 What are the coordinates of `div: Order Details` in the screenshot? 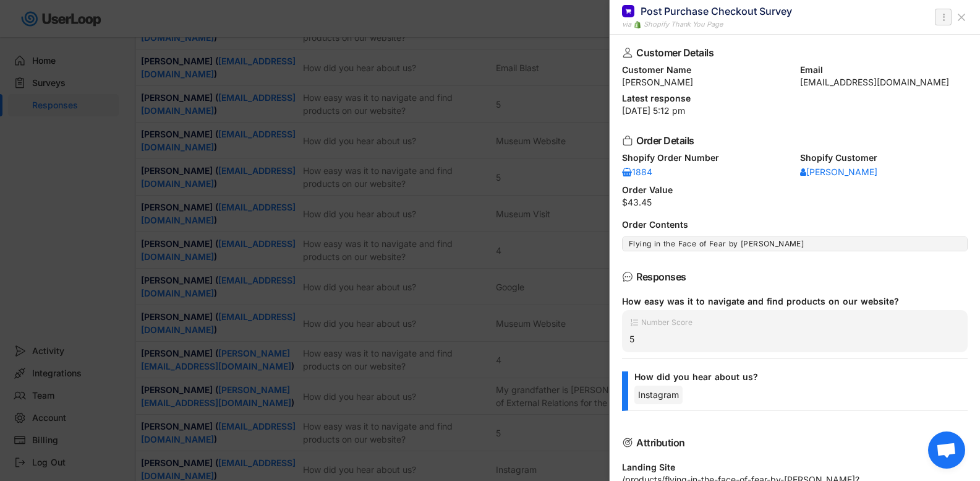 It's located at (792, 140).